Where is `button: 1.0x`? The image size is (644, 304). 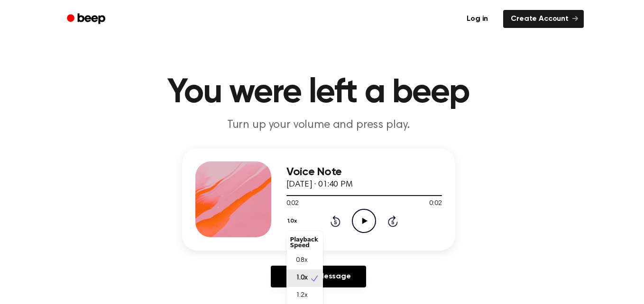
button: 1.0x is located at coordinates (294, 221).